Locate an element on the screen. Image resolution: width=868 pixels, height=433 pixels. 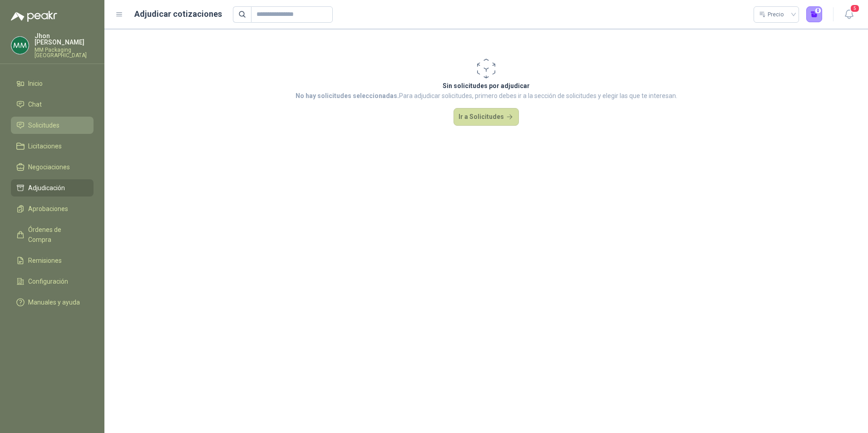
a: Remisiones is located at coordinates (52, 261).